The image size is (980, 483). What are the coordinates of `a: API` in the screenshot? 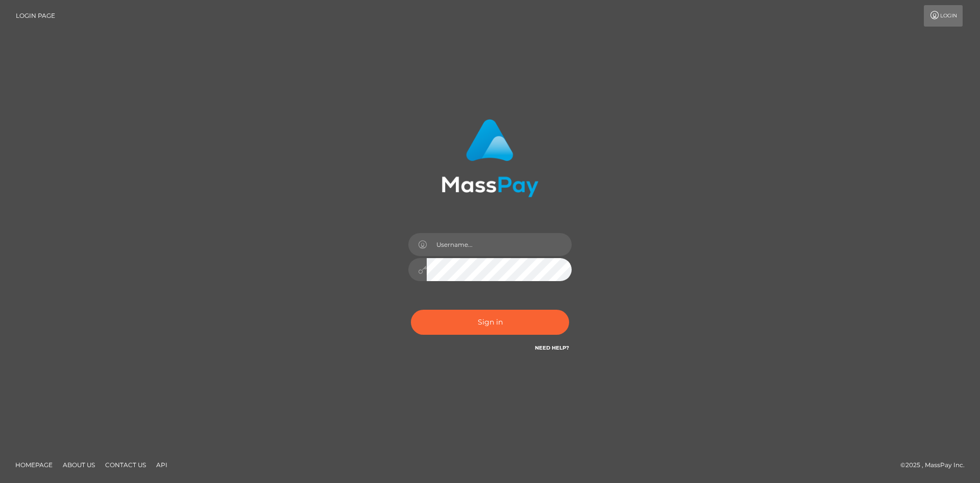 It's located at (162, 464).